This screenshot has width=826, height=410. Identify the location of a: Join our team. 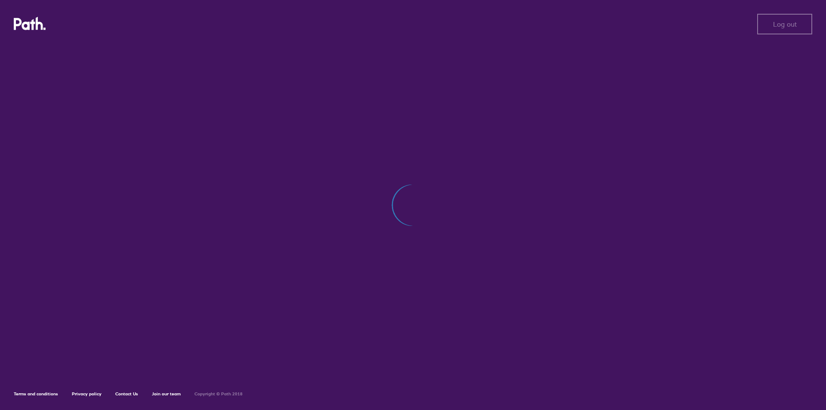
(166, 394).